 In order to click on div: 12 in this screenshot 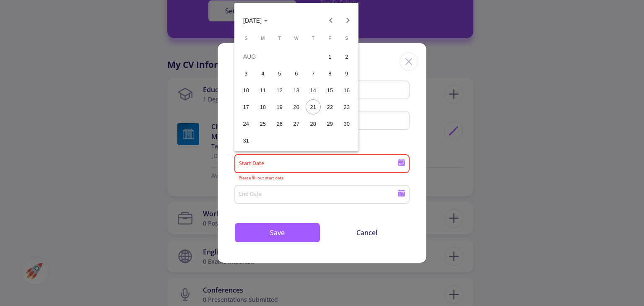, I will do `click(279, 90)`.